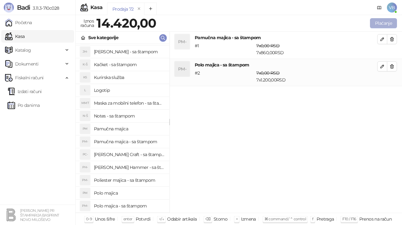  What do you see at coordinates (85, 90) in the screenshot?
I see `div: L` at bounding box center [85, 90].